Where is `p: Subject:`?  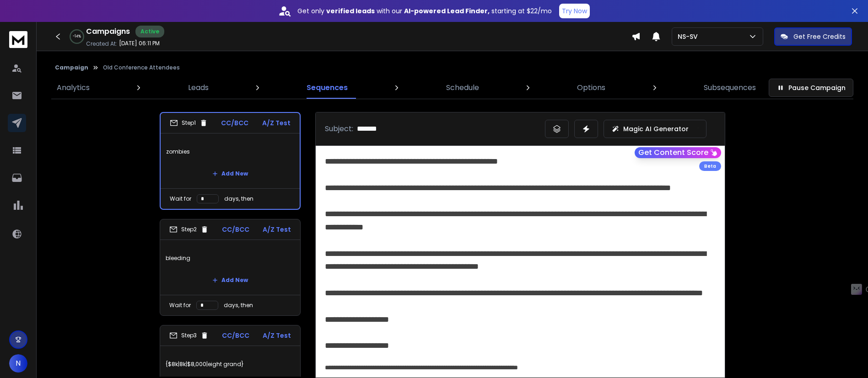 p: Subject: is located at coordinates (339, 129).